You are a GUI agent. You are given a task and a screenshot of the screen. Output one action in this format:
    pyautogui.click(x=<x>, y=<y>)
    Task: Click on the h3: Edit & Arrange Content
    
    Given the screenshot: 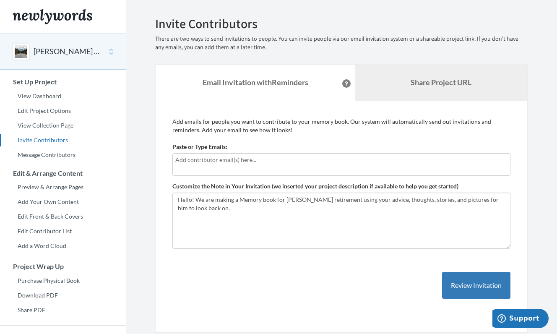 What is the action you would take?
    pyautogui.click(x=63, y=173)
    